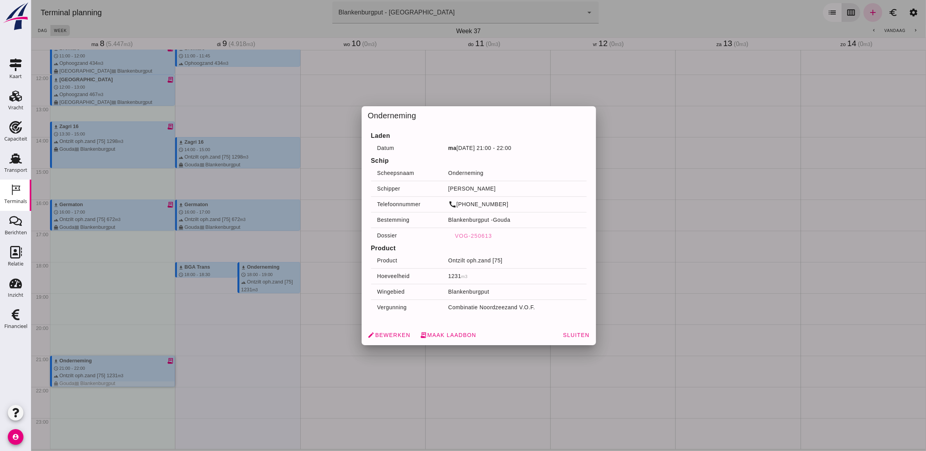  Describe the element at coordinates (16, 76) in the screenshot. I see `div: Kaart` at that location.